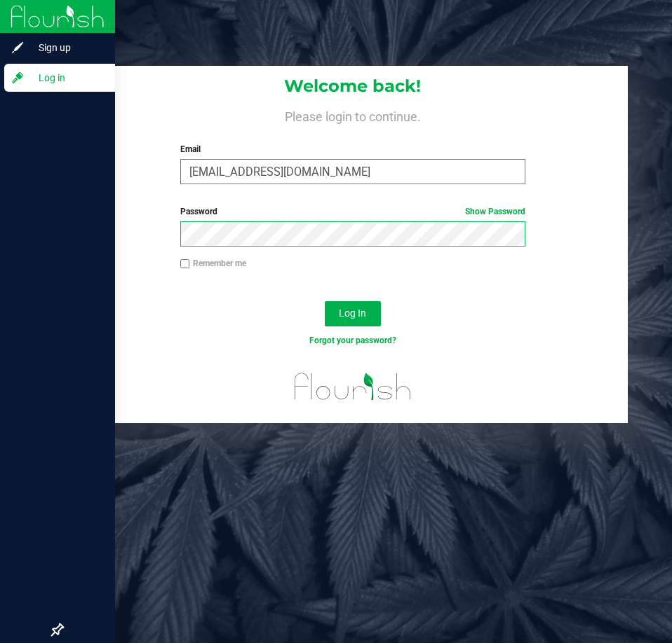 The width and height of the screenshot is (672, 643). Describe the element at coordinates (353, 149) in the screenshot. I see `label: Email` at that location.